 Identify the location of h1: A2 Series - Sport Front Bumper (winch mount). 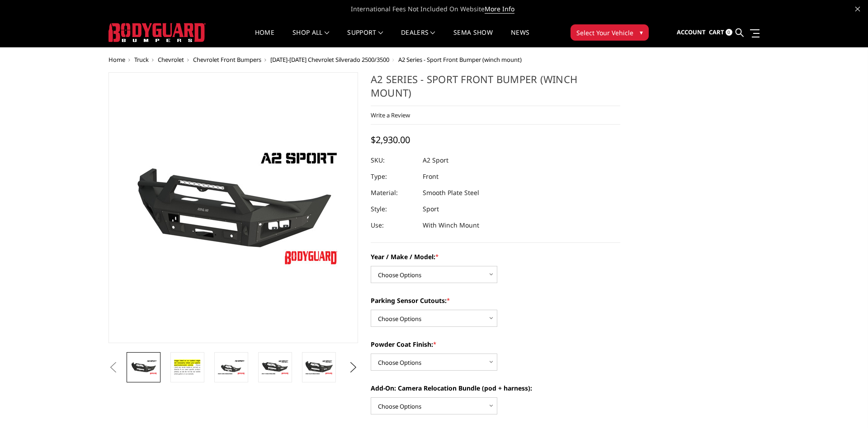
(496, 89).